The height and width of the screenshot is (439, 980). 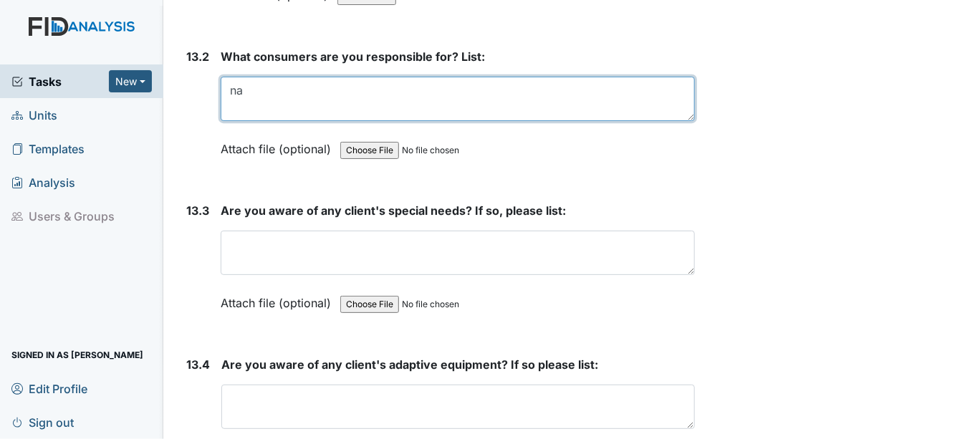 I want to click on label: 13.4, so click(x=198, y=364).